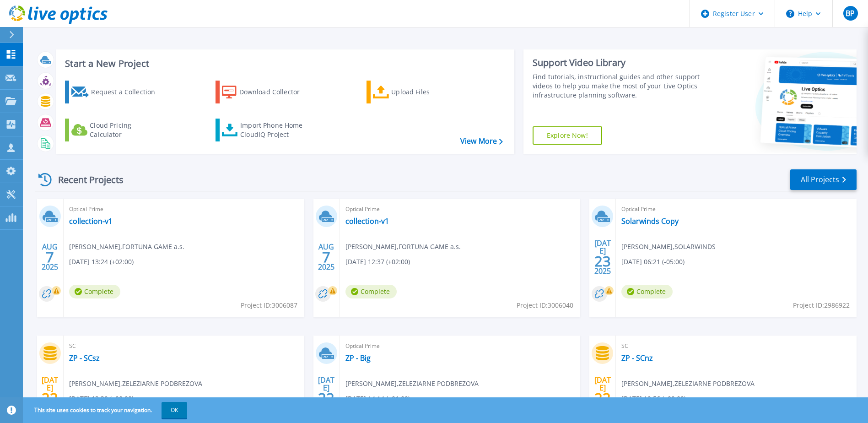  What do you see at coordinates (85, 179) in the screenshot?
I see `div: Recent Projects` at bounding box center [85, 179].